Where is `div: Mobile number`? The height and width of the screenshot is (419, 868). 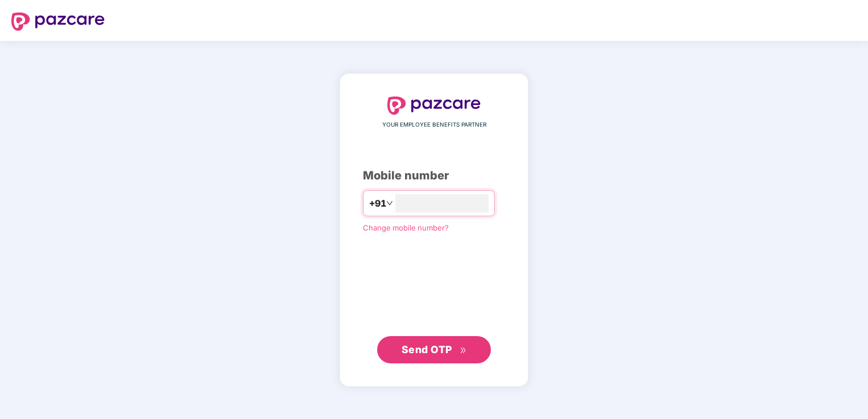 div: Mobile number is located at coordinates (434, 175).